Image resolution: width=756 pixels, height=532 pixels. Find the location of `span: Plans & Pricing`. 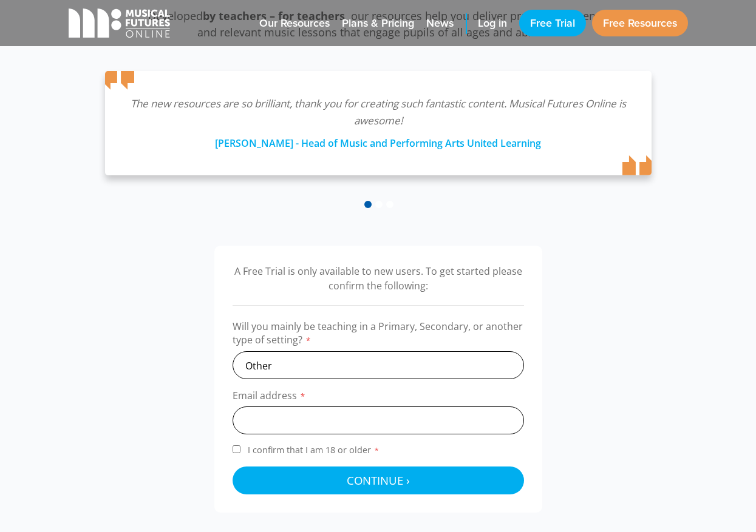

span: Plans & Pricing is located at coordinates (378, 23).